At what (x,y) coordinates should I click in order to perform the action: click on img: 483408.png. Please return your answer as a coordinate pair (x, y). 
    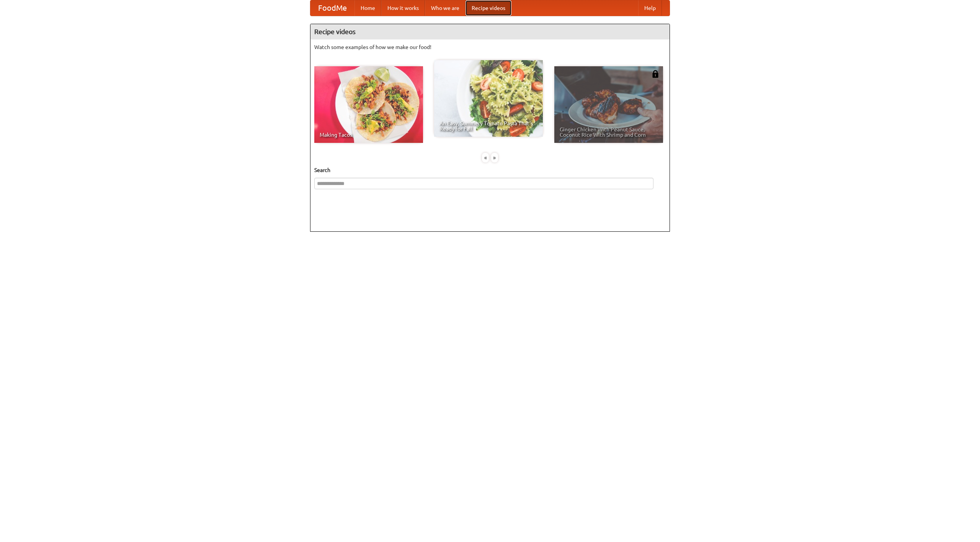
    Looking at the image, I should click on (656, 74).